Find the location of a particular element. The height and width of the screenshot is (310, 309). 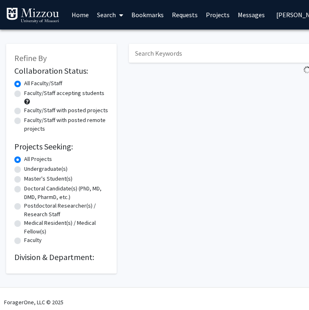

a: Projects is located at coordinates (218, 15).